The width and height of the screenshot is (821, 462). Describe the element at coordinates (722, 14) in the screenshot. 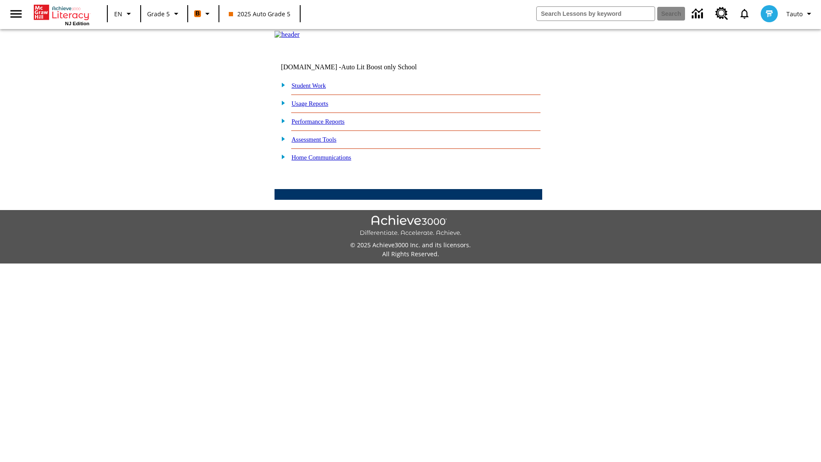

I see `a: Resource Center, Will open in new tab` at that location.